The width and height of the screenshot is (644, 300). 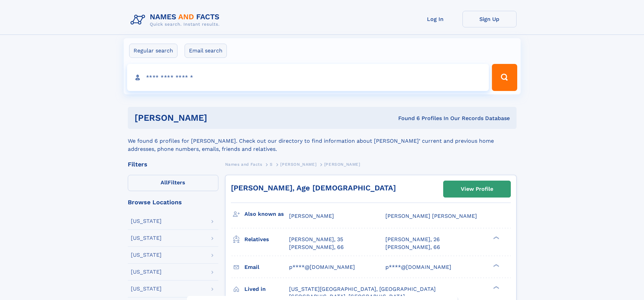 I want to click on a: View Profile, so click(x=477, y=189).